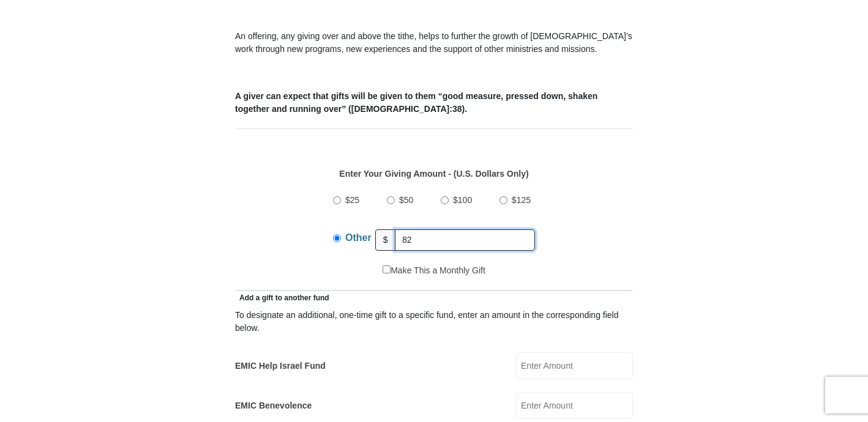 The image size is (868, 422). What do you see at coordinates (273, 405) in the screenshot?
I see `label: EMIC Benevolence` at bounding box center [273, 405].